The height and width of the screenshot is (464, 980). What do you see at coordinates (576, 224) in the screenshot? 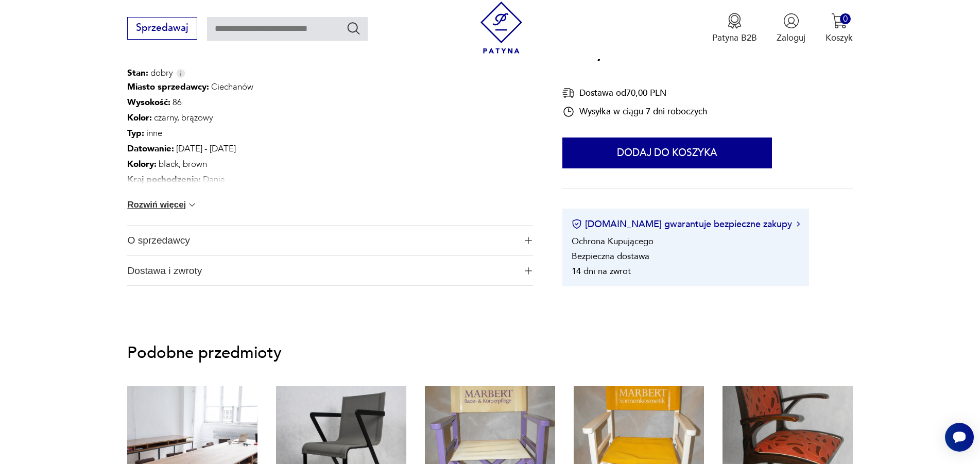
I see `img: Ikona certyfikatu` at bounding box center [576, 224].